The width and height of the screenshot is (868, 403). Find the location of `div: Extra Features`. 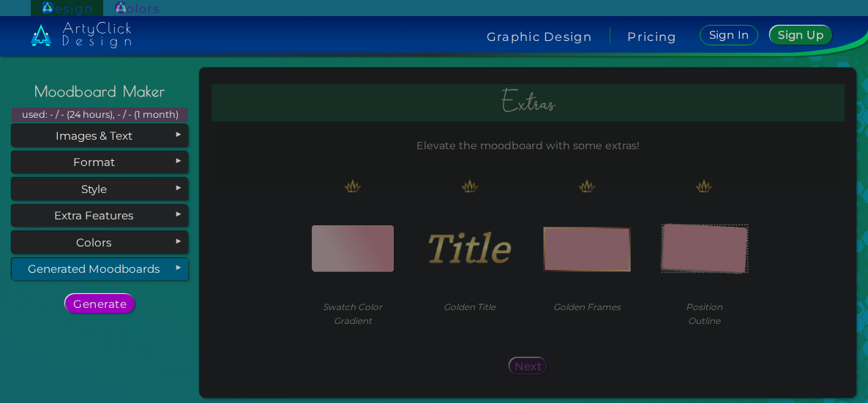

div: Extra Features is located at coordinates (99, 216).